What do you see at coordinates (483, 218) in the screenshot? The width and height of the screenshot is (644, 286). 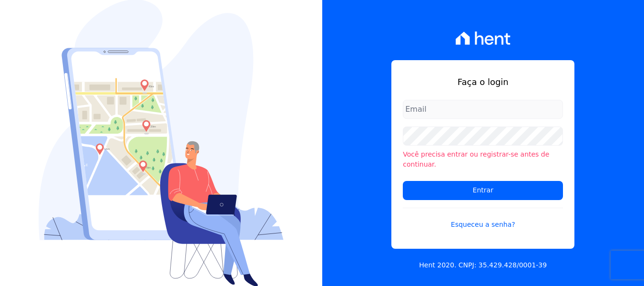 I see `a: Esqueceu a senha?` at bounding box center [483, 218].